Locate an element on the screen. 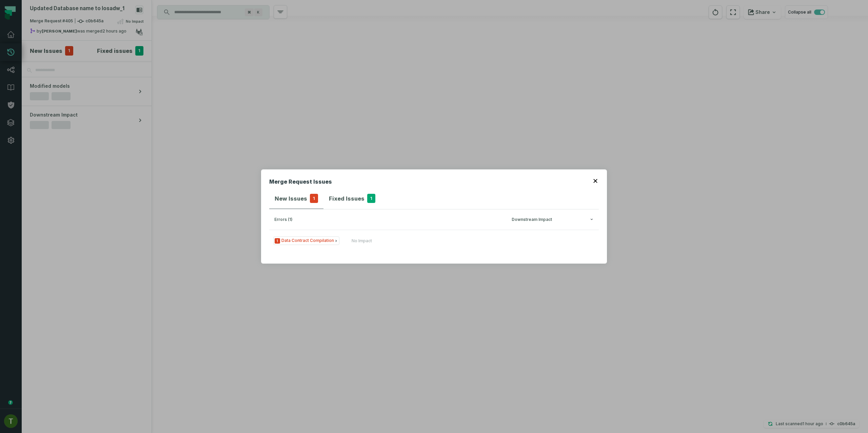 Image resolution: width=868 pixels, height=433 pixels. h4: Fixed Issues is located at coordinates (346, 198).